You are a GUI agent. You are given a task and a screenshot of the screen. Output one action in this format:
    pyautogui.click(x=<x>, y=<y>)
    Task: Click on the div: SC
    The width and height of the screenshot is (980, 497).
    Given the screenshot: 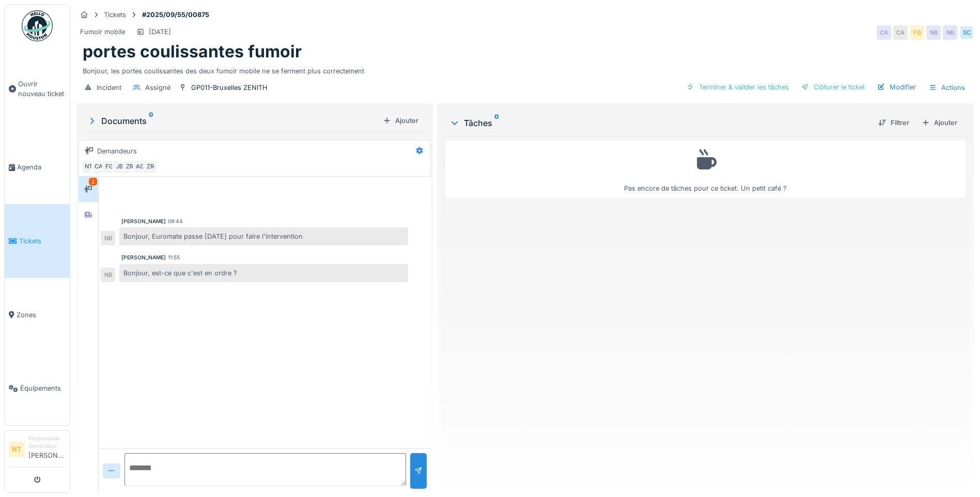 What is the action you would take?
    pyautogui.click(x=966, y=33)
    